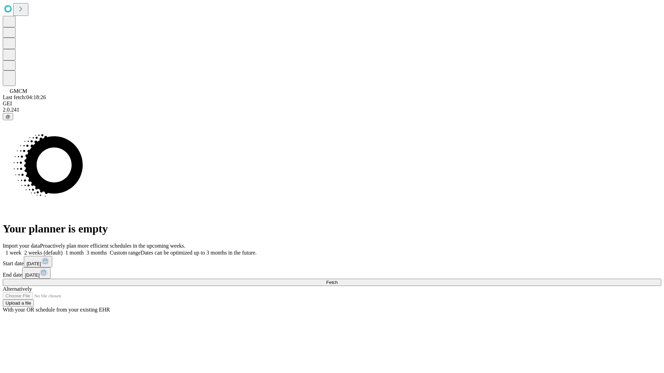 Image resolution: width=664 pixels, height=373 pixels. What do you see at coordinates (74, 253) in the screenshot?
I see `span: 1 month` at bounding box center [74, 253].